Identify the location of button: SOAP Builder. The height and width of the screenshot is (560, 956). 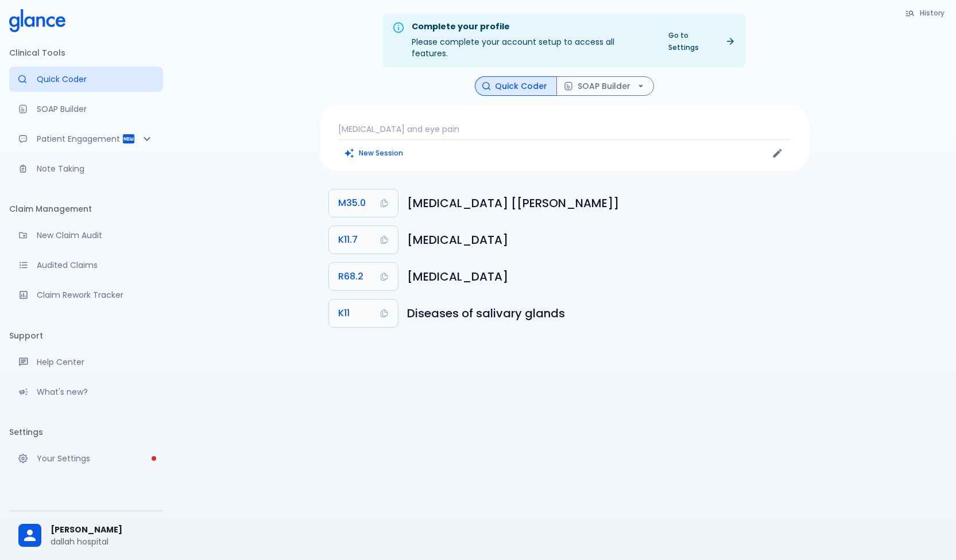
(605, 86).